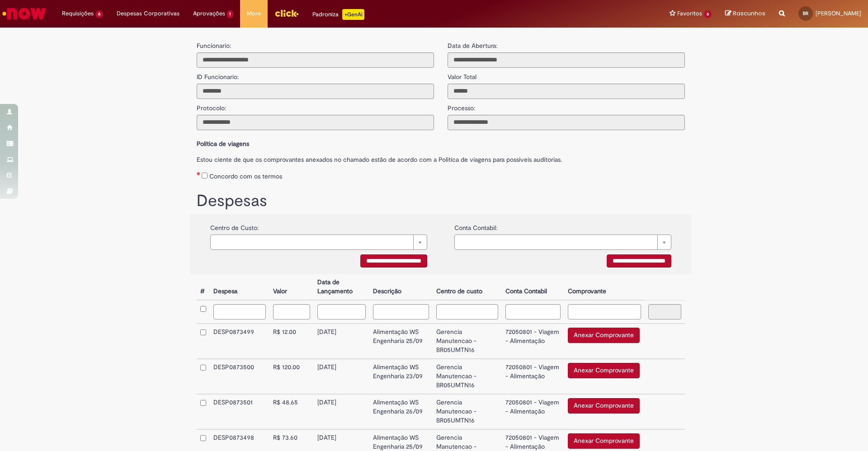 The image size is (868, 451). What do you see at coordinates (604, 287) in the screenshot?
I see `th: Comprovante` at bounding box center [604, 287].